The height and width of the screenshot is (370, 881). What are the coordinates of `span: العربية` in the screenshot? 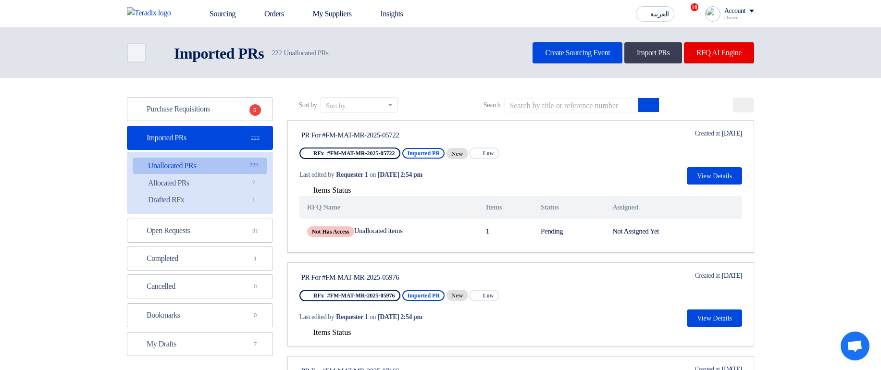 It's located at (659, 14).